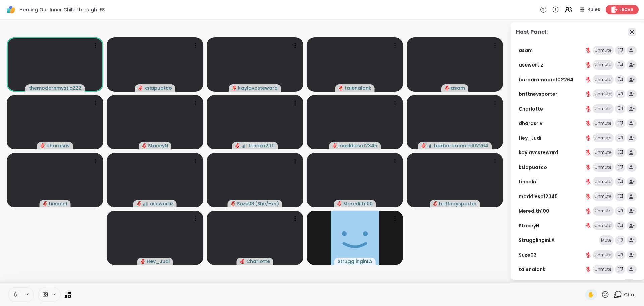  What do you see at coordinates (161, 204) in the screenshot?
I see `span: ascwortiz` at bounding box center [161, 204].